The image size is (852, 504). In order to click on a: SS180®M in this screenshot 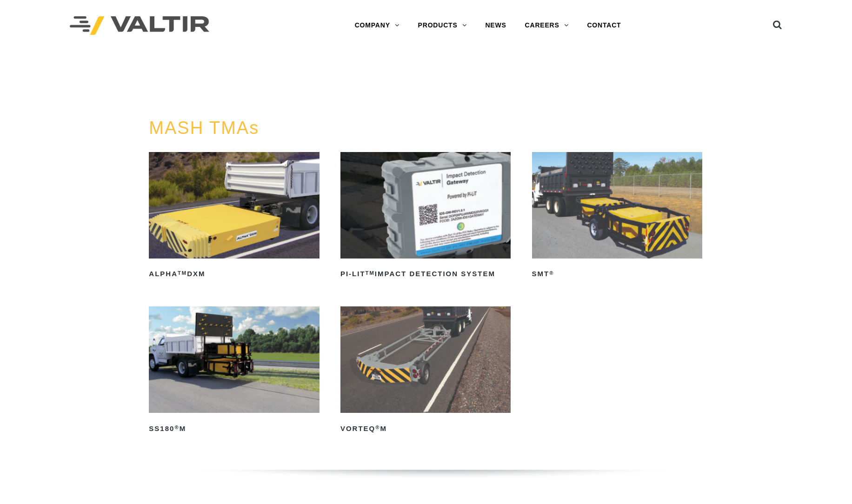, I will do `click(234, 371)`.